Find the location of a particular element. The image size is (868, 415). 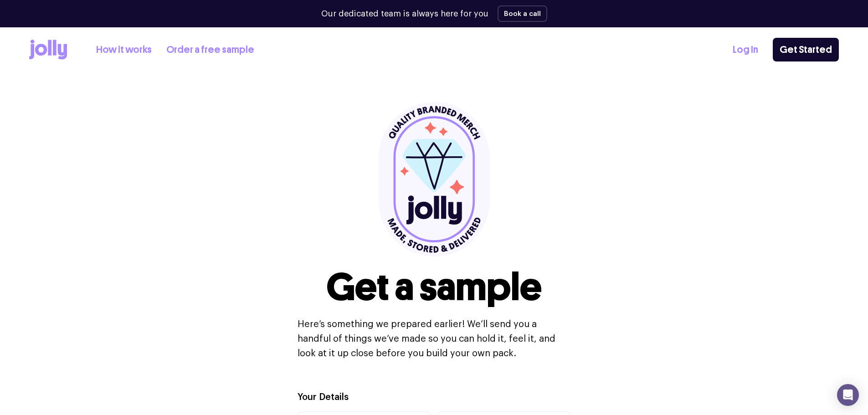

h1: Get a sample is located at coordinates (434, 287).